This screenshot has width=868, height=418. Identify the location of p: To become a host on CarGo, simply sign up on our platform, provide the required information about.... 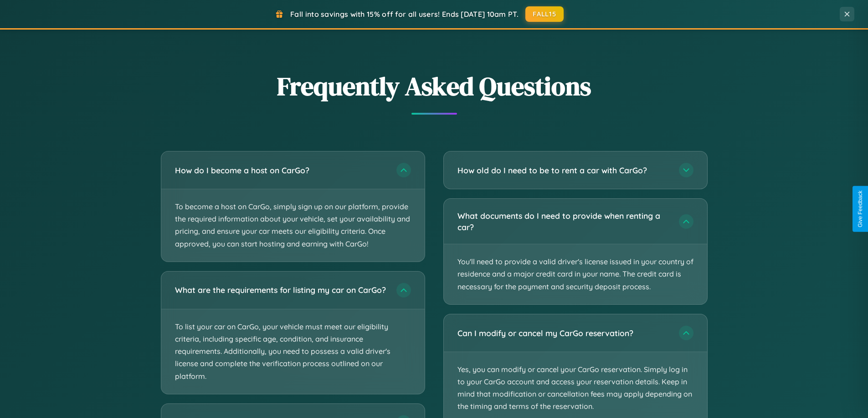
(293, 225).